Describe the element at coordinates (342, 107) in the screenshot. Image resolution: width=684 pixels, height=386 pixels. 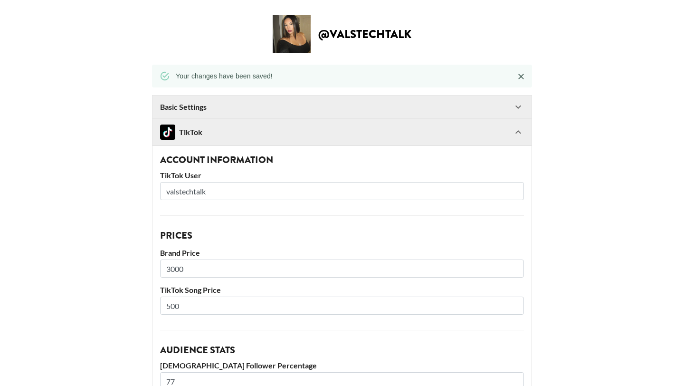
I see `div: Basic Settings` at that location.